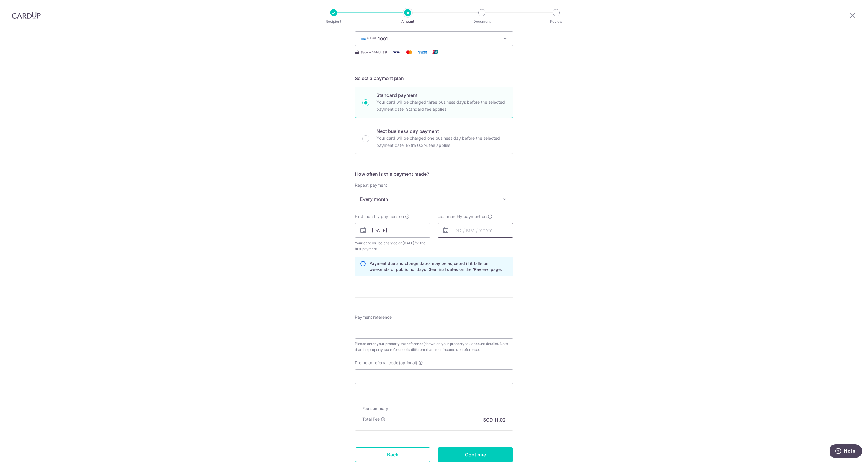 Image resolution: width=868 pixels, height=462 pixels. I want to click on span: Every month, so click(434, 199).